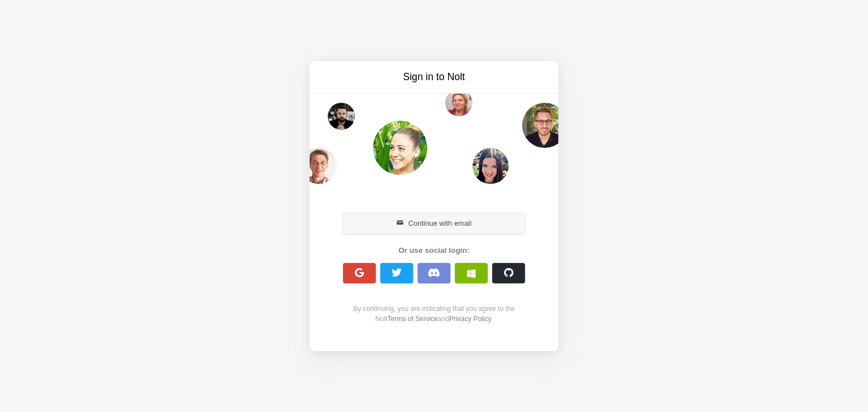 This screenshot has width=868, height=412. What do you see at coordinates (434, 77) in the screenshot?
I see `h3: Sign in to Nolt` at bounding box center [434, 77].